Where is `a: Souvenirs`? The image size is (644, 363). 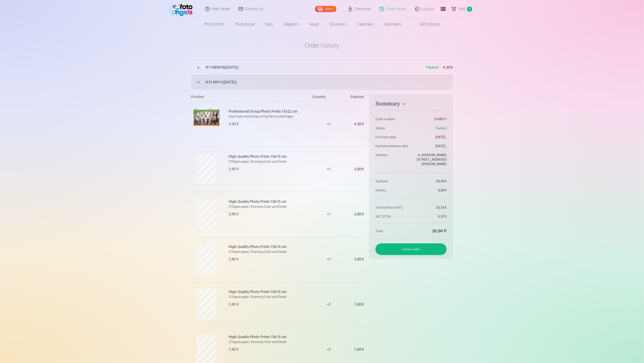 a: Souvenirs is located at coordinates (338, 24).